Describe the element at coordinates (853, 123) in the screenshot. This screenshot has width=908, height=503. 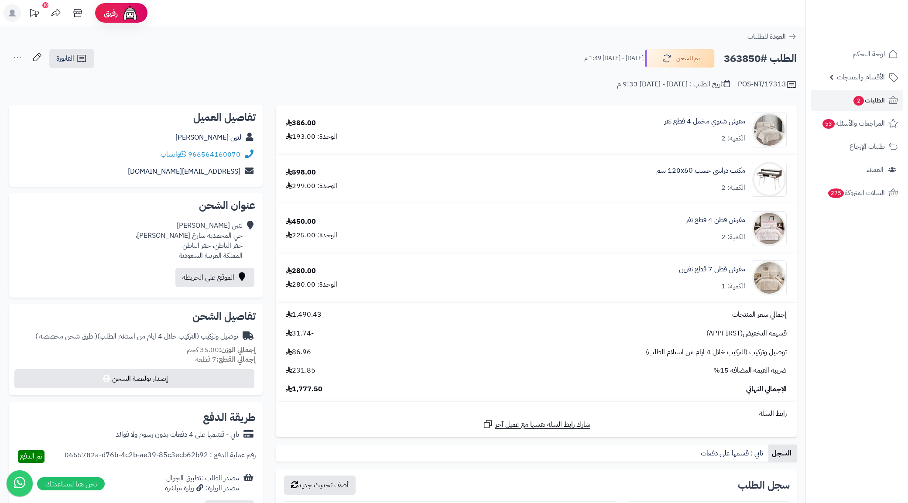
I see `span: المراجعات والأسئلة` at that location.